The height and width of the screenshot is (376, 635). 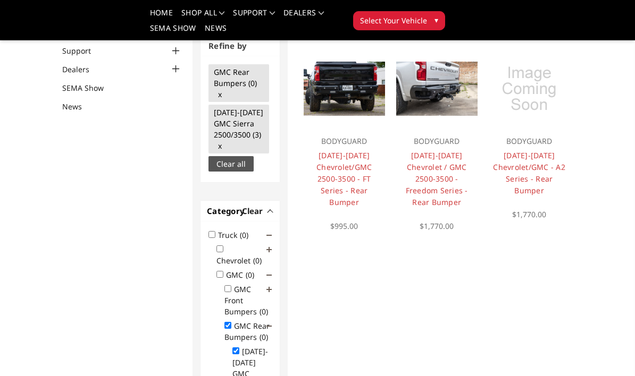 What do you see at coordinates (393, 20) in the screenshot?
I see `span: Select Your Vehicle` at bounding box center [393, 20].